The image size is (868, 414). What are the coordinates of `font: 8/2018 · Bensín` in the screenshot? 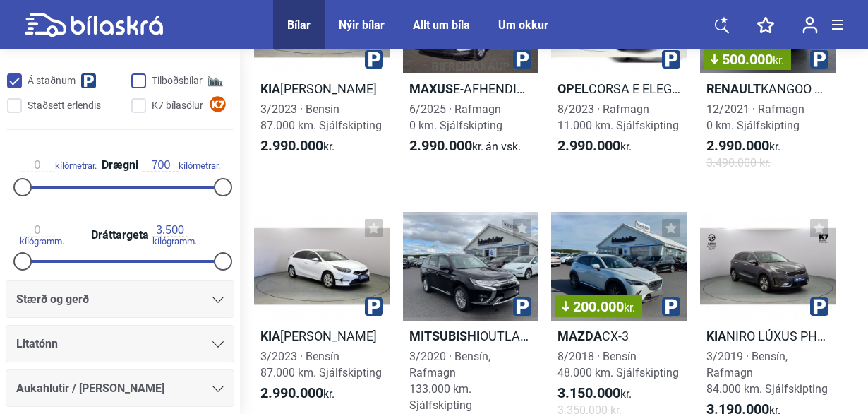 It's located at (597, 356).